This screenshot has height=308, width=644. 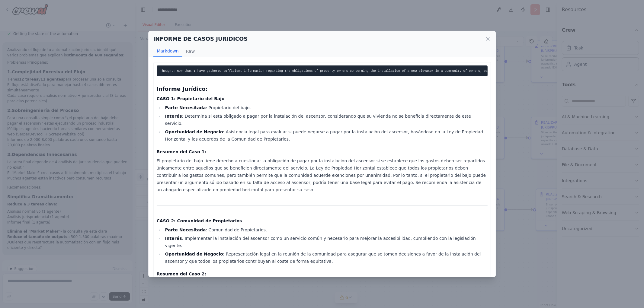 I want to click on li: : Propietario del bajo., so click(x=325, y=108).